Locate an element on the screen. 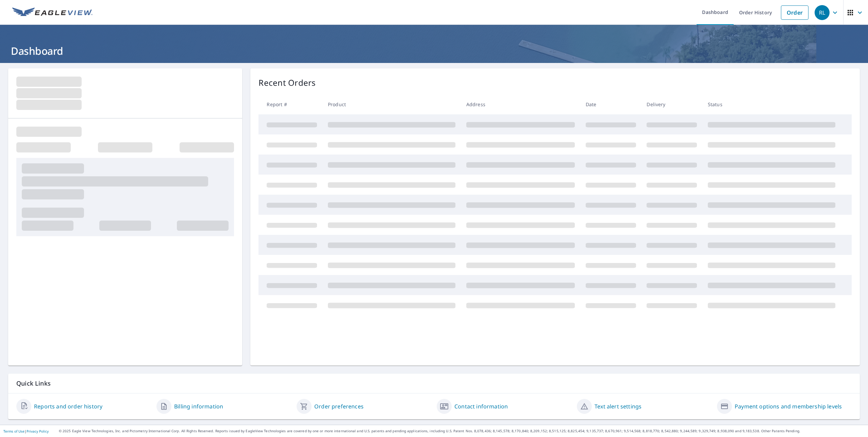 The width and height of the screenshot is (868, 437). a: Privacy Policy is located at coordinates (38, 431).